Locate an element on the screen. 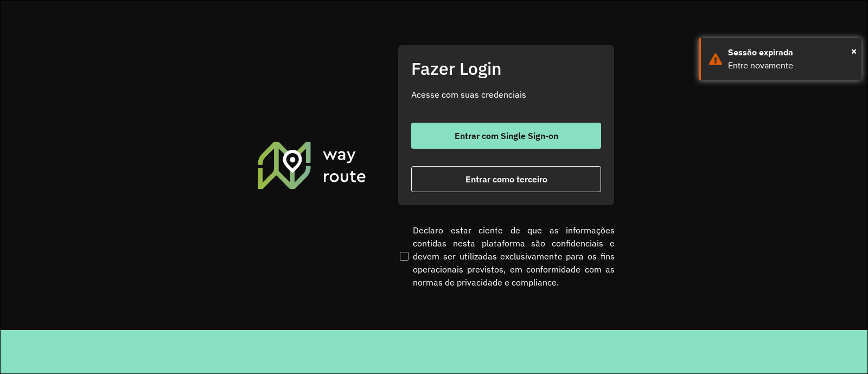 Image resolution: width=868 pixels, height=374 pixels. div: Sessão expirada is located at coordinates (790, 53).